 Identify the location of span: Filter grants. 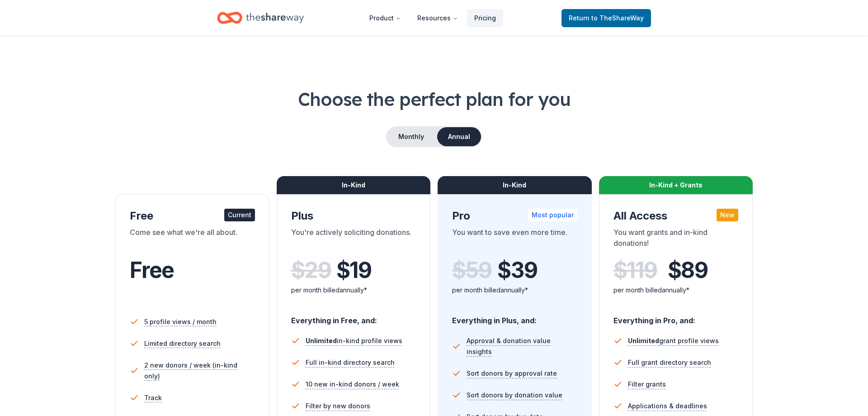
(647, 384).